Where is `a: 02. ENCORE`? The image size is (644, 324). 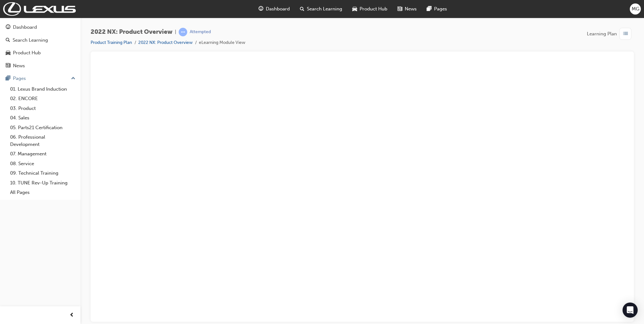 a: 02. ENCORE is located at coordinates (42, 99).